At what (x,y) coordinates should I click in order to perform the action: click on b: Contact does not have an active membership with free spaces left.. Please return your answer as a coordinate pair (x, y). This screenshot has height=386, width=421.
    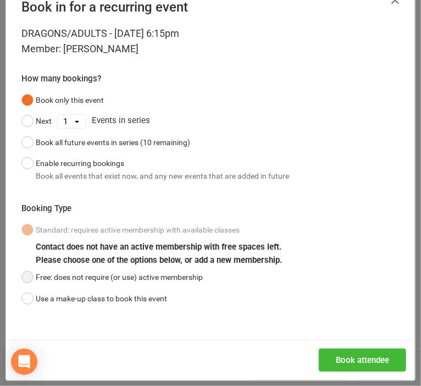
    Looking at the image, I should click on (158, 247).